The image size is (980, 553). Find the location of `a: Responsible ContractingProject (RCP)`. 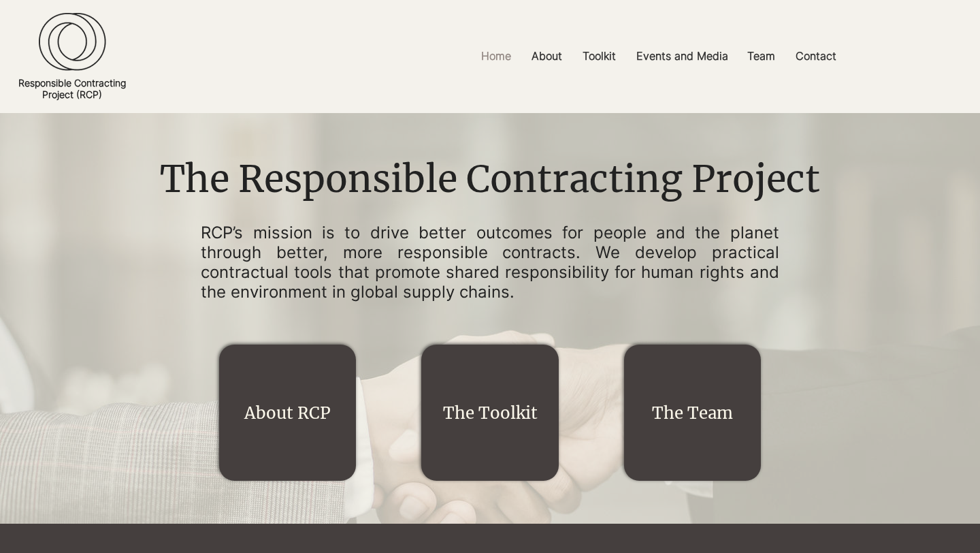

a: Responsible ContractingProject (RCP) is located at coordinates (72, 89).